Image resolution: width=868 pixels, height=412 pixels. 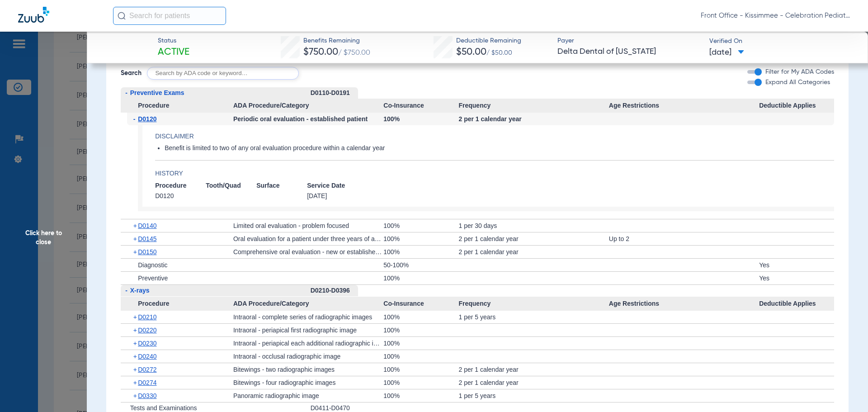 I want to click on span: D0230, so click(x=147, y=343).